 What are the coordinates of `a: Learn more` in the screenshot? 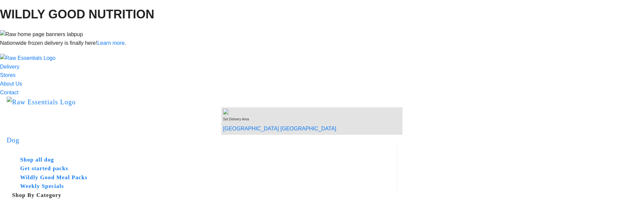 It's located at (111, 42).